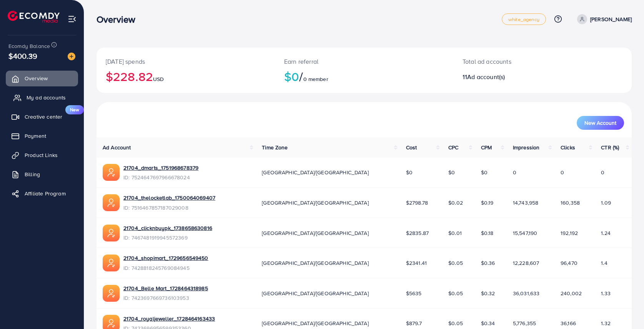  Describe the element at coordinates (488, 294) in the screenshot. I see `span: $0.32` at that location.